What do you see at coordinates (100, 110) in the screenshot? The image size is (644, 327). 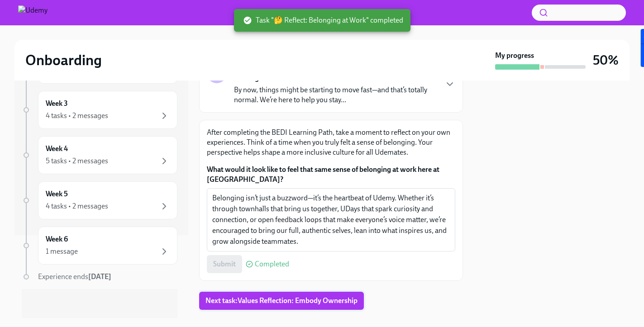 I see `a: Week 34 tasks • 2 messages` at bounding box center [100, 110].